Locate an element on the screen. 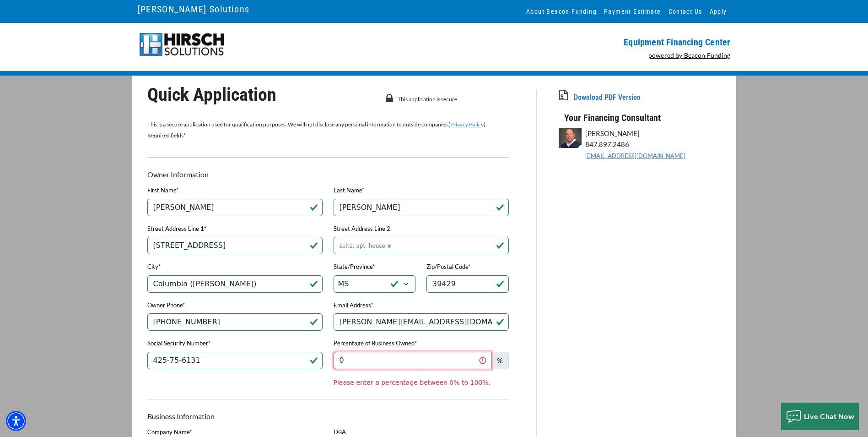  label: Last Name* is located at coordinates (348, 190).